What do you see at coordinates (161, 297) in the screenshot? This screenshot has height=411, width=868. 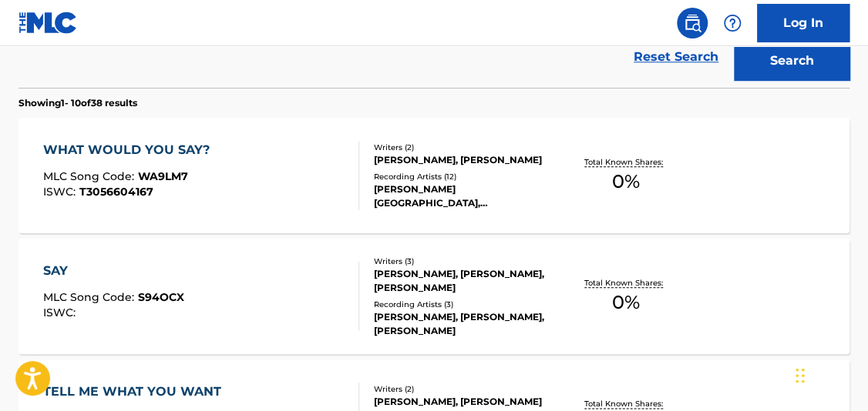 I see `span: S94OCX` at bounding box center [161, 297].